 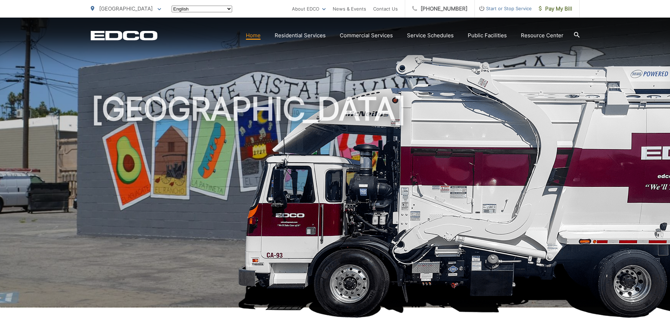 What do you see at coordinates (300, 36) in the screenshot?
I see `a: Residential Services` at bounding box center [300, 36].